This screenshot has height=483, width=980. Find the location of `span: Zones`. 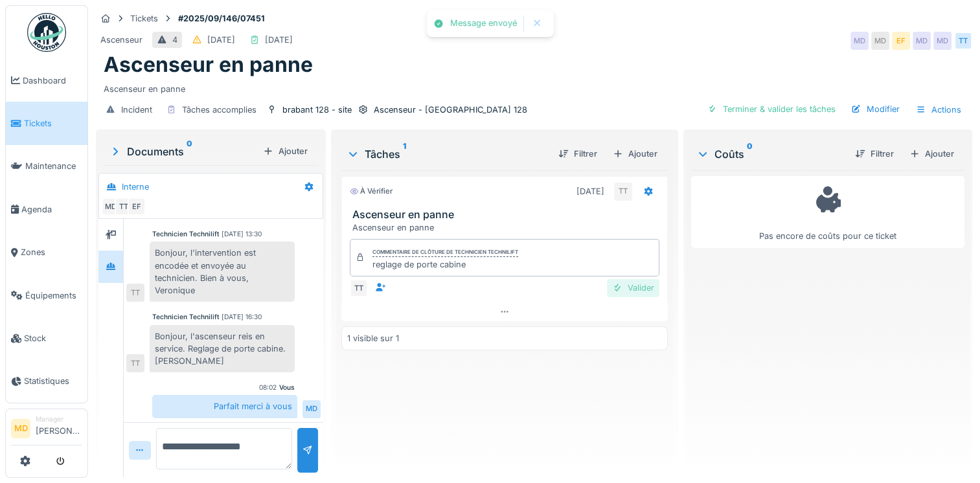

span: Zones is located at coordinates (51, 251).